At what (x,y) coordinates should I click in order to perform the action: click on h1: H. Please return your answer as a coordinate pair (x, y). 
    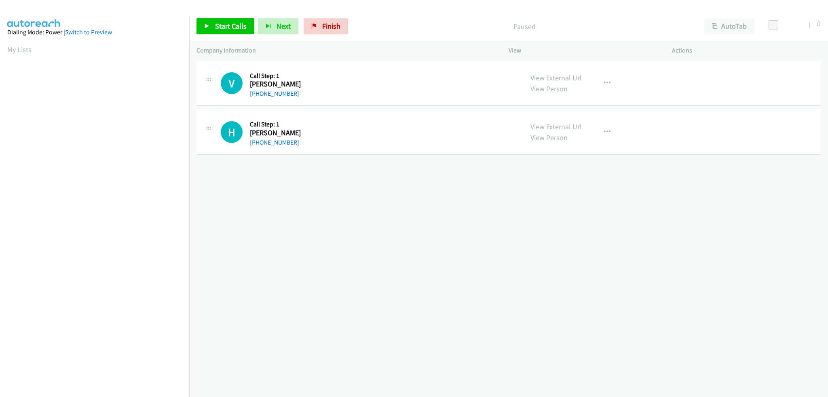
    Looking at the image, I should click on (232, 132).